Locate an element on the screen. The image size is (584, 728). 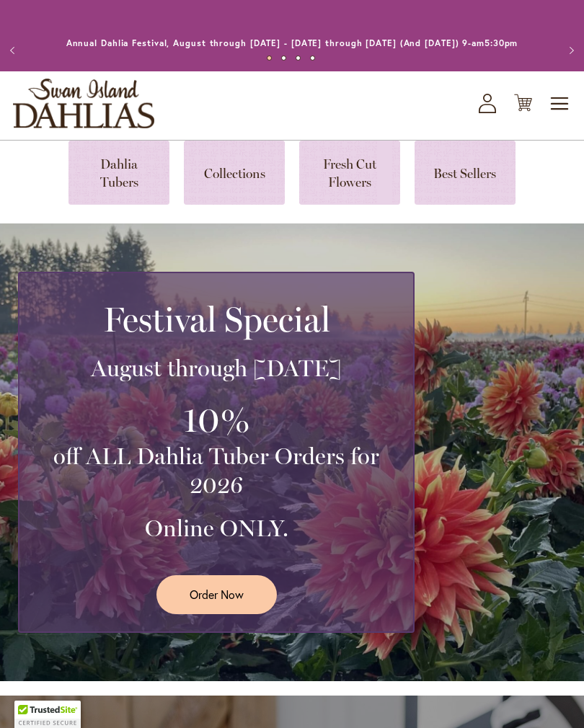
a: Order Now is located at coordinates (216, 594).